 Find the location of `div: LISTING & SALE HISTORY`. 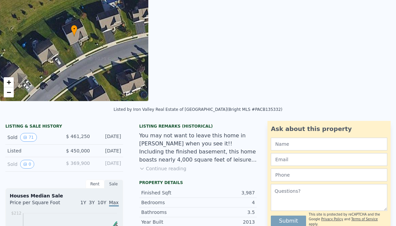

div: LISTING & SALE HISTORY is located at coordinates (64, 127).